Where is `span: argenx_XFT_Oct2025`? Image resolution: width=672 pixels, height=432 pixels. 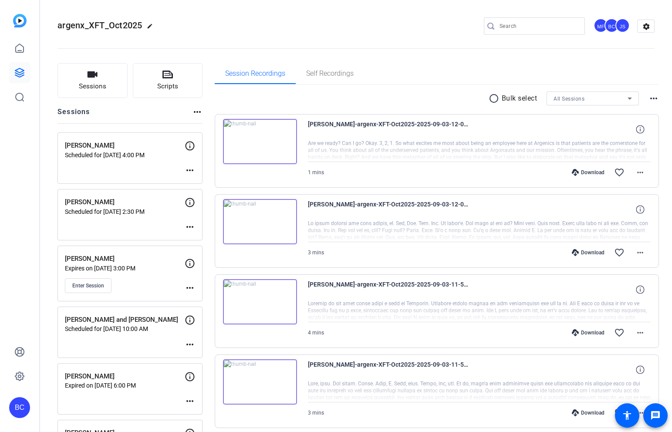 span: argenx_XFT_Oct2025 is located at coordinates (100, 25).